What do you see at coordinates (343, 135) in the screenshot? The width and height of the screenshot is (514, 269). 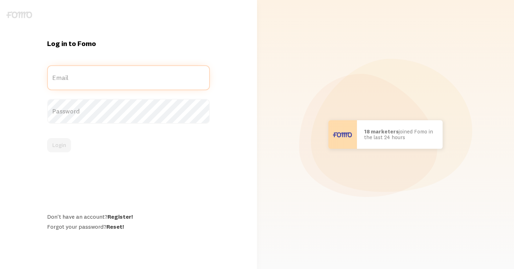 I see `img: User avatar` at bounding box center [343, 135].